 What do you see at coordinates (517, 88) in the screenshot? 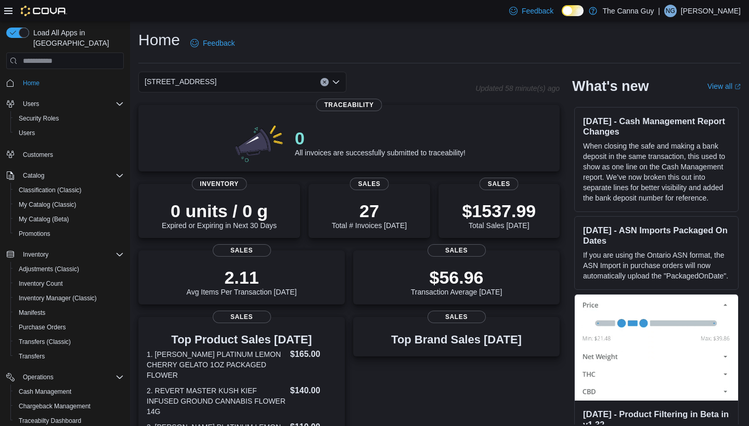
I see `p: Updated 58 minute(s) ago` at bounding box center [517, 88].